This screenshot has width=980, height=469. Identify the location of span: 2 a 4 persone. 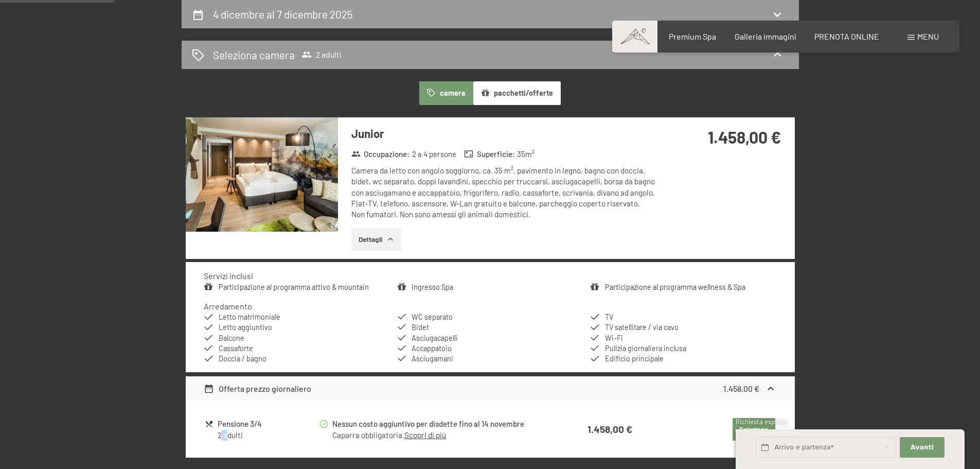
(435, 154).